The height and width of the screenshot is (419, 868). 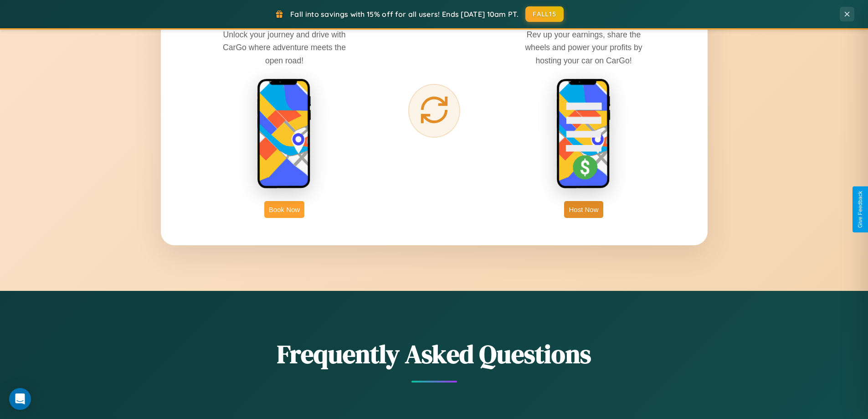 I want to click on button: FALL15, so click(x=544, y=14).